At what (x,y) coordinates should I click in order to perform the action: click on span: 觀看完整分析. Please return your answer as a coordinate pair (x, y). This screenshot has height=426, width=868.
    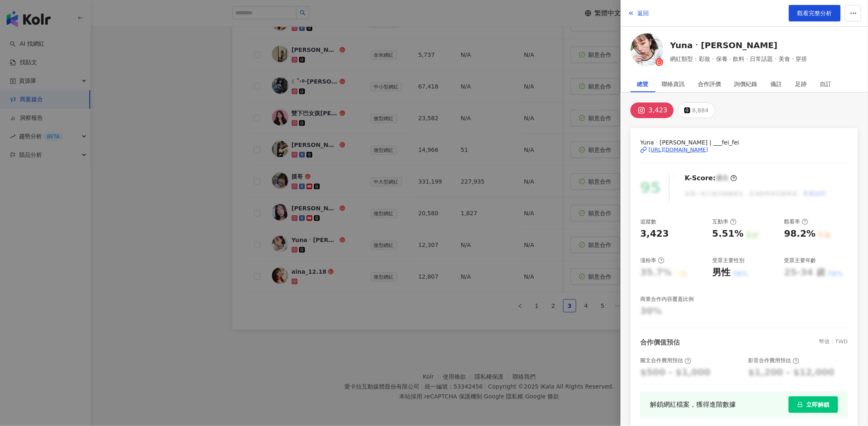
    Looking at the image, I should click on (814, 13).